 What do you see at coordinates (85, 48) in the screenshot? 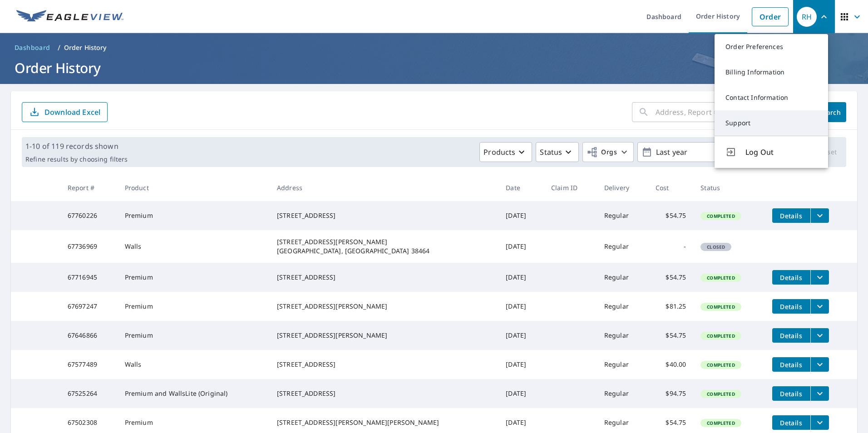
I see `p: Order History` at bounding box center [85, 48].